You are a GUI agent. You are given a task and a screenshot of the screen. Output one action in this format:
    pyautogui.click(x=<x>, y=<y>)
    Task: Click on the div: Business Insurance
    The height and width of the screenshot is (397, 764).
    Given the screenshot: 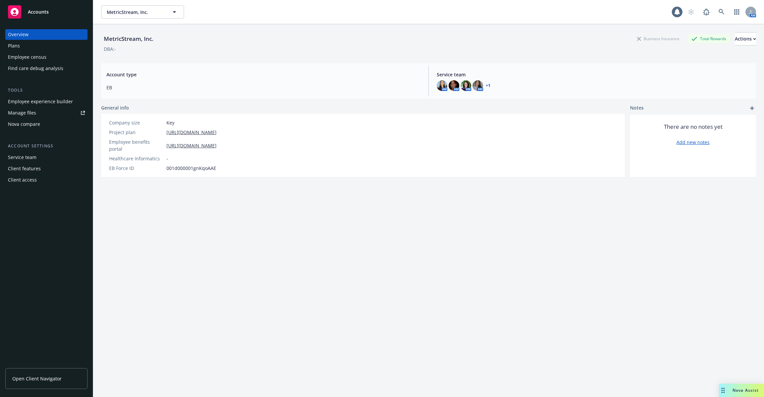 What is the action you would take?
    pyautogui.click(x=658, y=38)
    